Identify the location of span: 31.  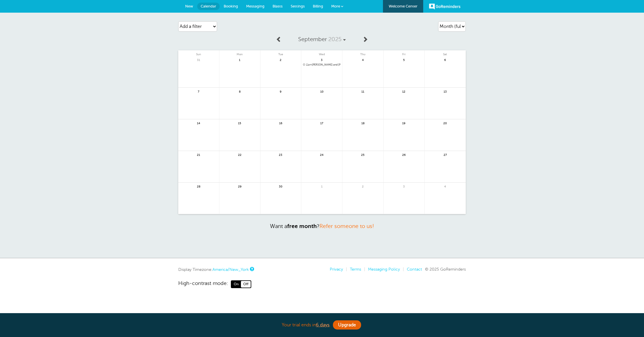
(199, 59).